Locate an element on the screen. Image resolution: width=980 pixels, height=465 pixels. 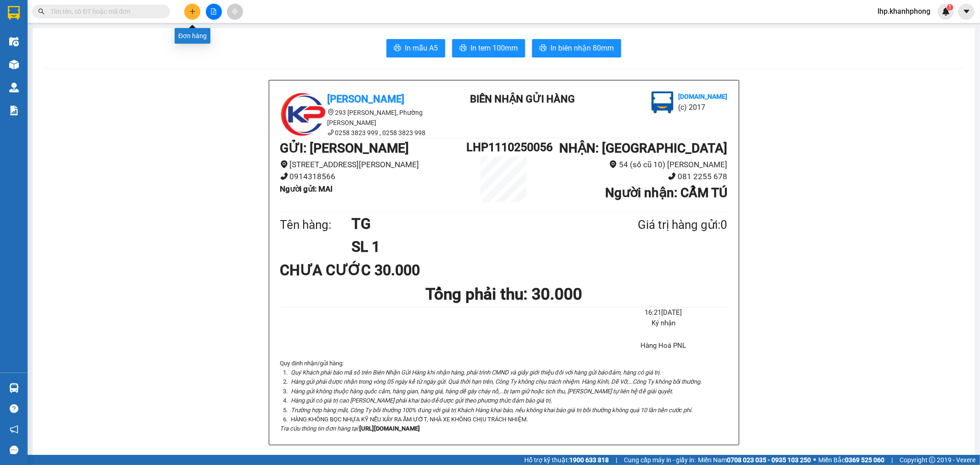
b: Người gửi : MAI is located at coordinates (307, 189).